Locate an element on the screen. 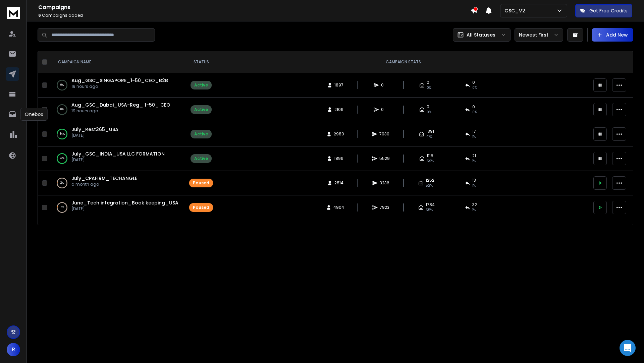  button: Newest First is located at coordinates (539, 35).